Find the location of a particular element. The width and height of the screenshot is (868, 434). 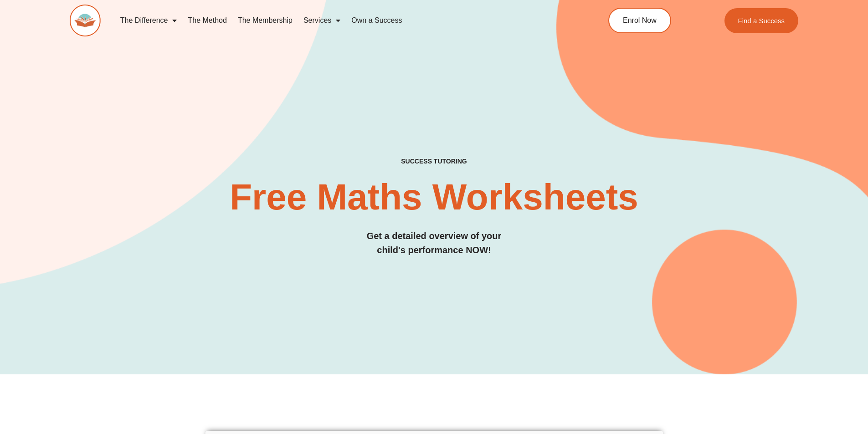

a: Find a Success is located at coordinates (762, 20).